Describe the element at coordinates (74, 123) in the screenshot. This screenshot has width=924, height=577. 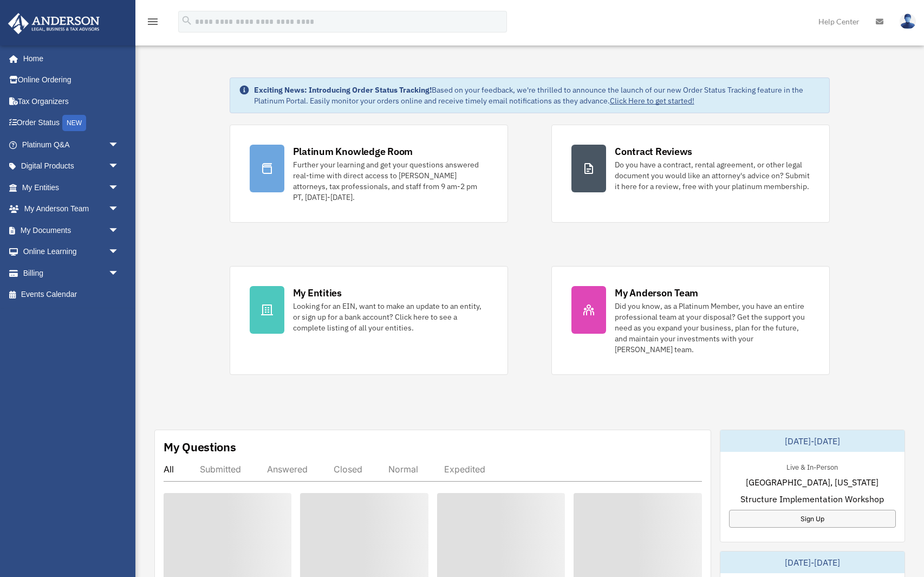
I see `div: NEW` at that location.